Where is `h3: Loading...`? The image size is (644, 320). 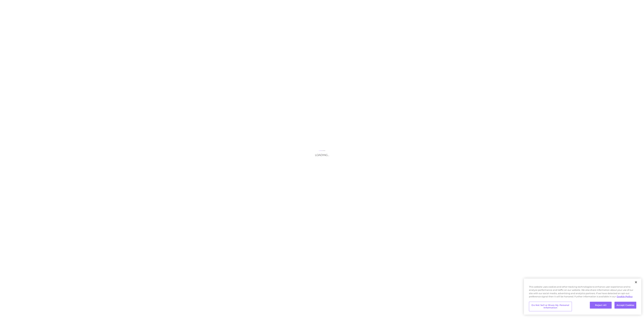 h3: Loading... is located at coordinates (322, 155).